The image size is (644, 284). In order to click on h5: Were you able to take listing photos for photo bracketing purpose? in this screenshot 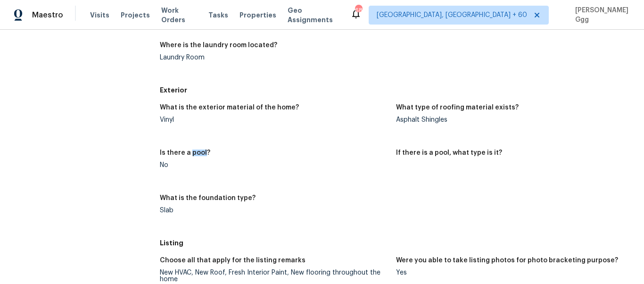, I will do `click(507, 261)`.